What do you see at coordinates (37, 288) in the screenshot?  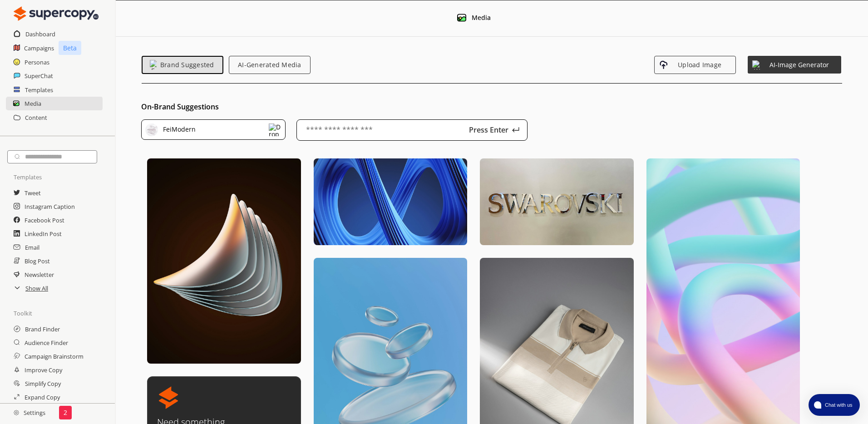 I see `h2: Show All` at bounding box center [37, 288].